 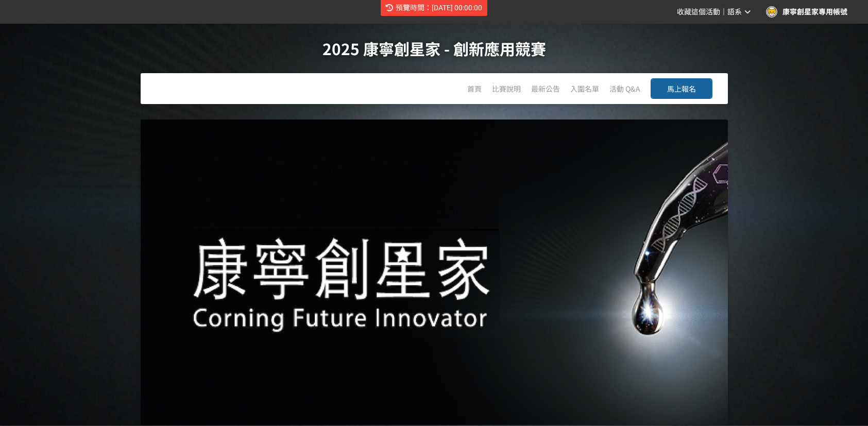 I want to click on h1: 2025 康寧創星家 - 創新應用競賽, so click(x=434, y=48).